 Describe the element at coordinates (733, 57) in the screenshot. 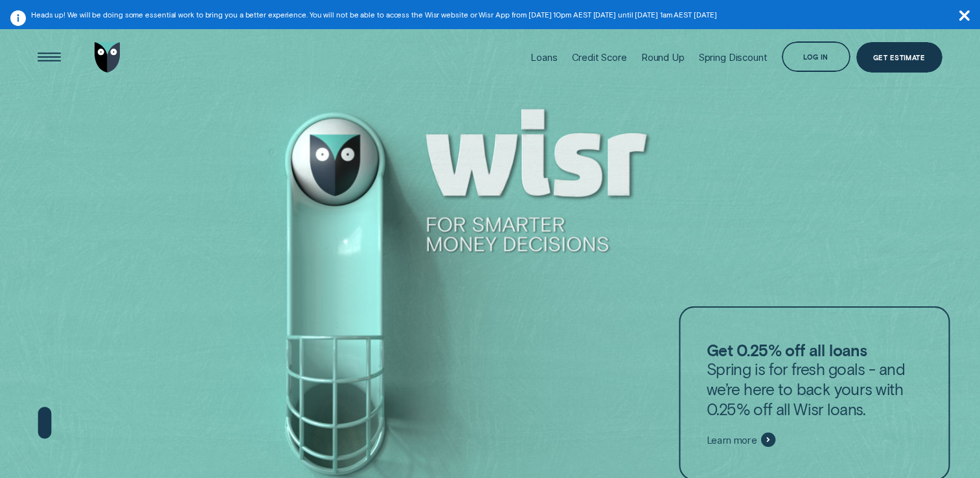

I see `div: Spring Discount` at that location.